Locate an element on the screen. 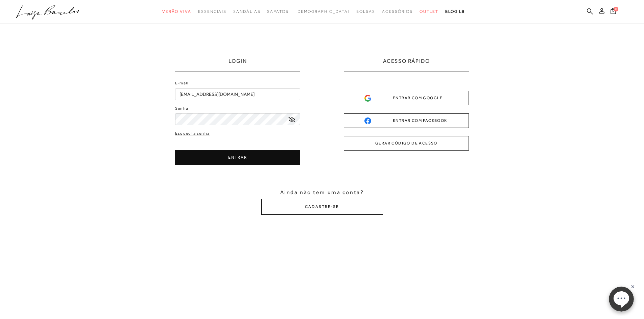 The image size is (644, 319). span: Bolsas is located at coordinates (366, 12).